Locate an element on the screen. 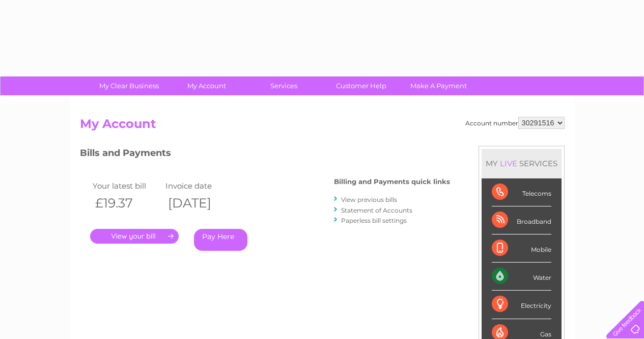 The image size is (644, 339). div: Telecoms is located at coordinates (521, 192).